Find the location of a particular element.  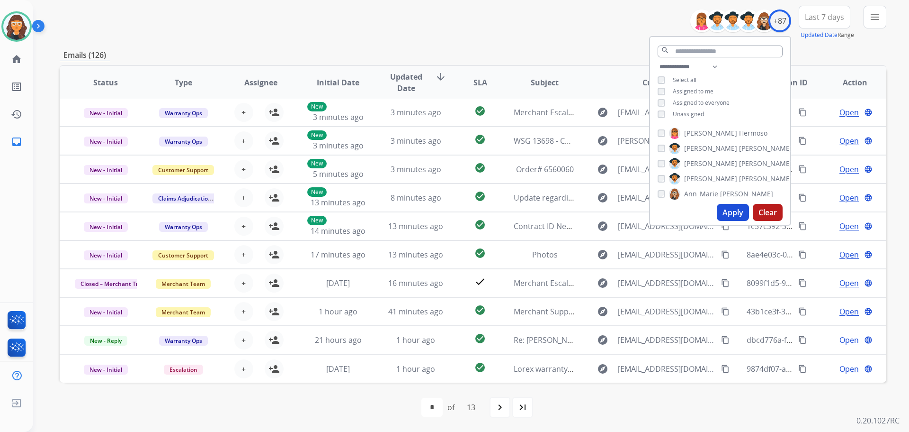

span: Ann_Marie is located at coordinates (701, 194).